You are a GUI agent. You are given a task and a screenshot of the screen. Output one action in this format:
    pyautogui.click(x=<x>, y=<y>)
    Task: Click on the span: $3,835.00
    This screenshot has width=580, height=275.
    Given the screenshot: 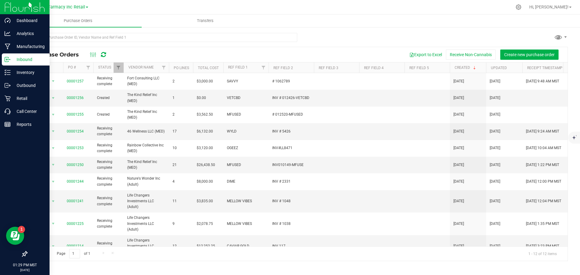 What is the action you would take?
    pyautogui.click(x=205, y=201)
    